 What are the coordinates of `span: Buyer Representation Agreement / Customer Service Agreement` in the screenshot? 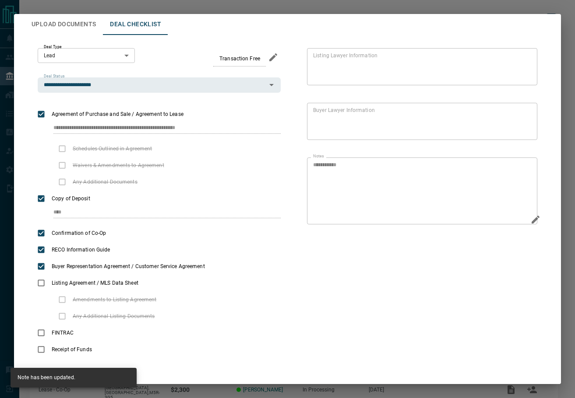 It's located at (128, 267).